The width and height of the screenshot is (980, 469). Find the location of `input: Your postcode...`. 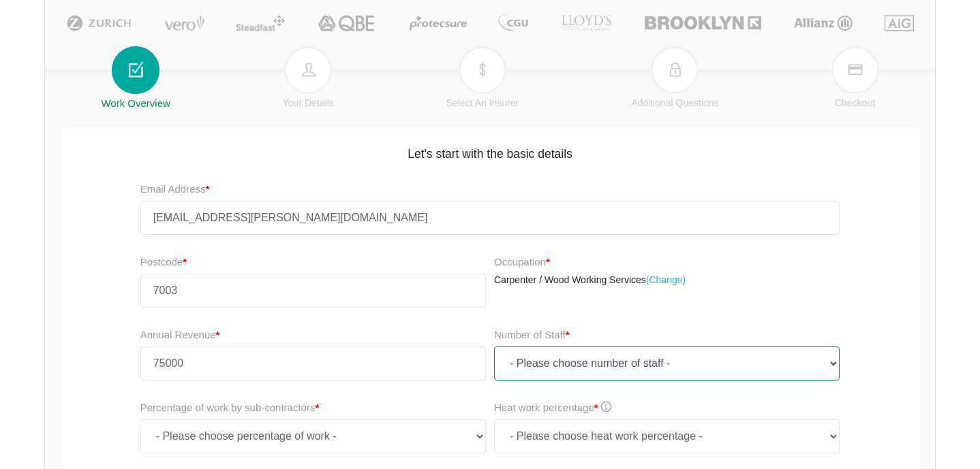

input: Your postcode... is located at coordinates (313, 291).